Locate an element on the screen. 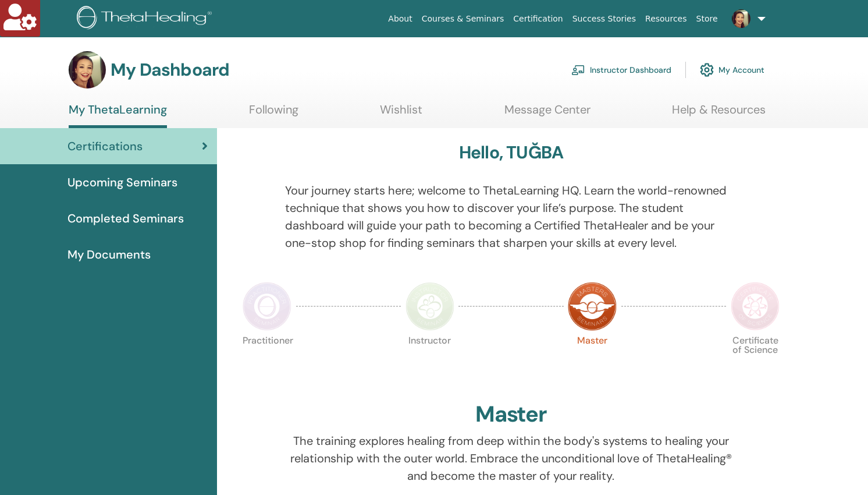 This screenshot has height=495, width=868. span: My Documents is located at coordinates (109, 255).